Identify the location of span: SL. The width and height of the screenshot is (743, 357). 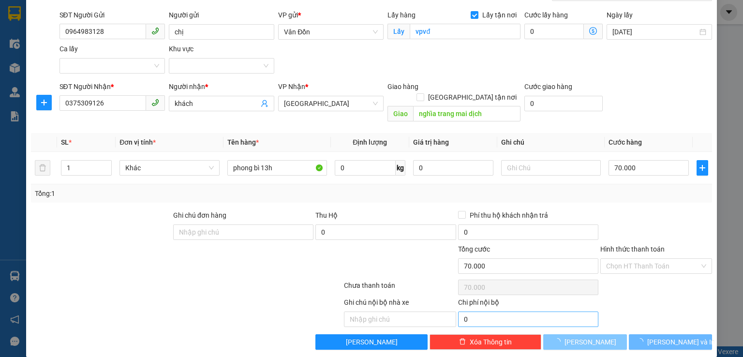
(65, 142).